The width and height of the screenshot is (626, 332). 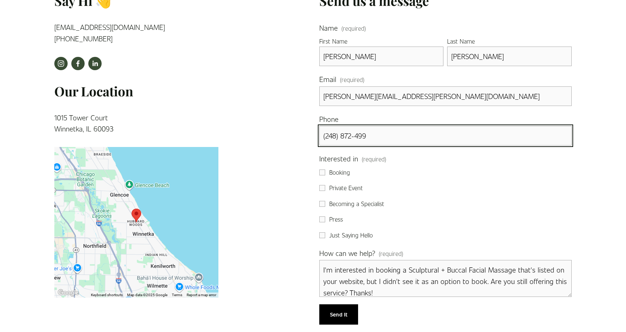 I want to click on span: How can we help?, so click(x=347, y=253).